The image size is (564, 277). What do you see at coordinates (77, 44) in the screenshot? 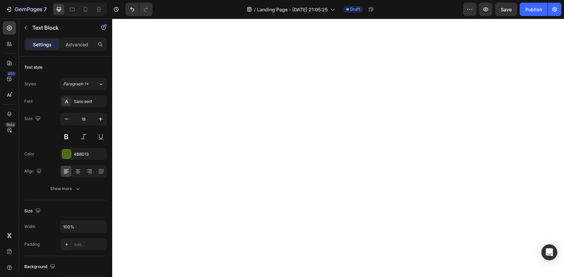
I see `p: Advanced` at bounding box center [77, 44].